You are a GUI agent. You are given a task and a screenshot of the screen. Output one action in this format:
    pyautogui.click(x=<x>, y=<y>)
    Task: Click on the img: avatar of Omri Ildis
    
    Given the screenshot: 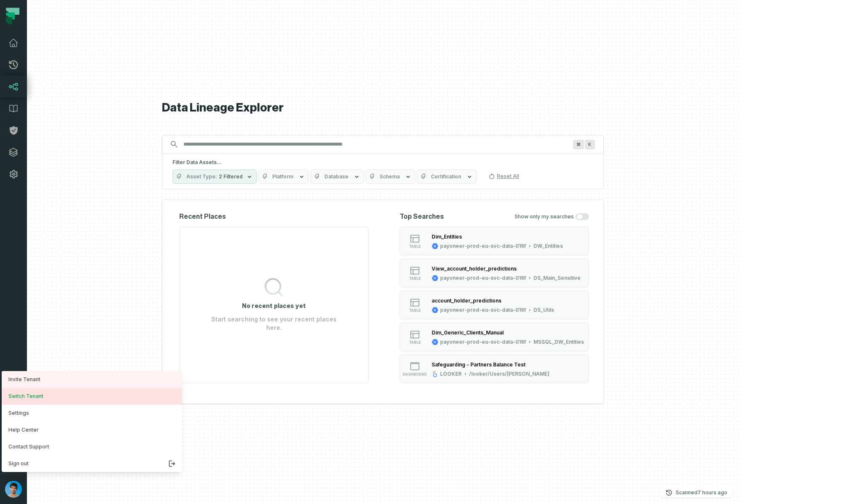 What is the action you would take?
    pyautogui.click(x=13, y=489)
    